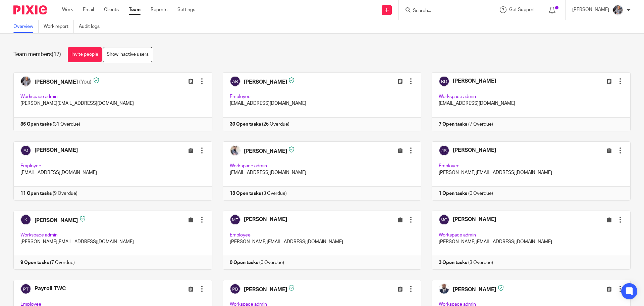 This screenshot has height=306, width=644. What do you see at coordinates (57, 54) in the screenshot?
I see `span: (17)` at bounding box center [57, 54].